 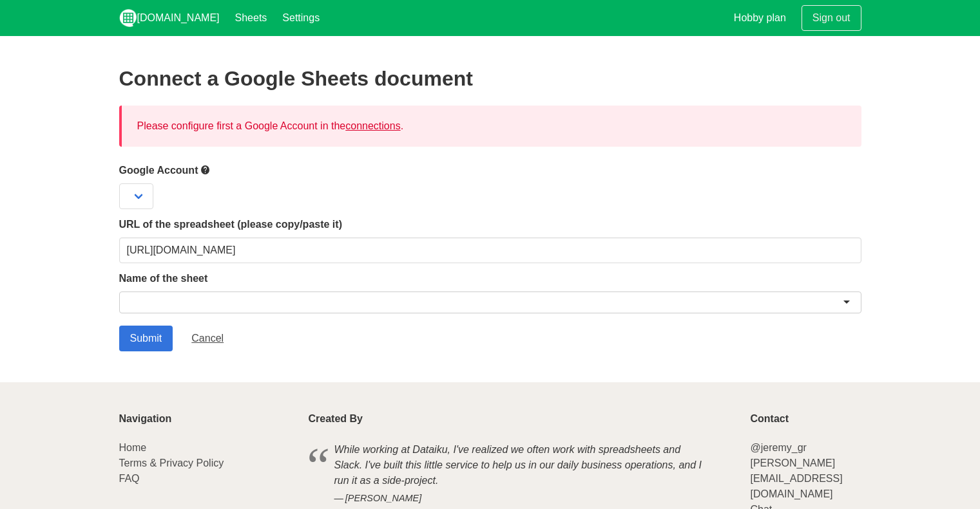 What do you see at coordinates (490, 126) in the screenshot?
I see `div: Please configure first a Google Account in the .` at bounding box center [490, 126].